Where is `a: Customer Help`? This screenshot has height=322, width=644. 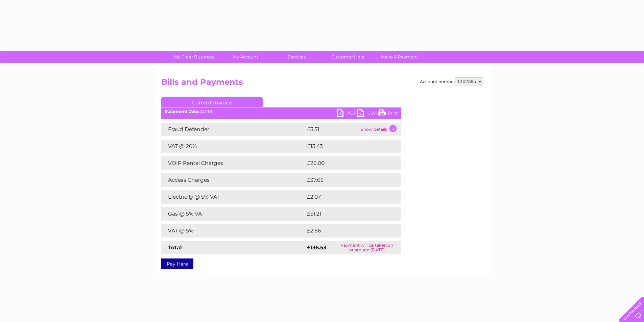 a: Customer Help is located at coordinates (348, 57).